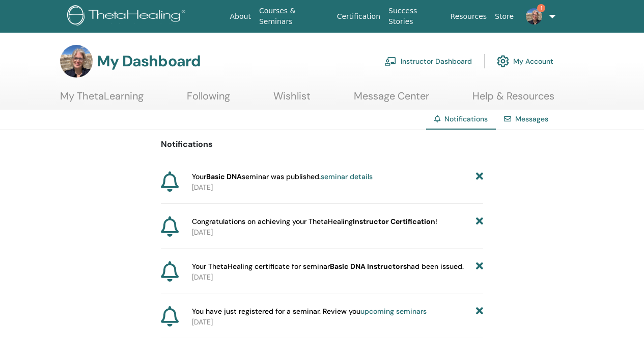 The height and width of the screenshot is (351, 644). What do you see at coordinates (224, 176) in the screenshot?
I see `strong: Basic DNA` at bounding box center [224, 176].